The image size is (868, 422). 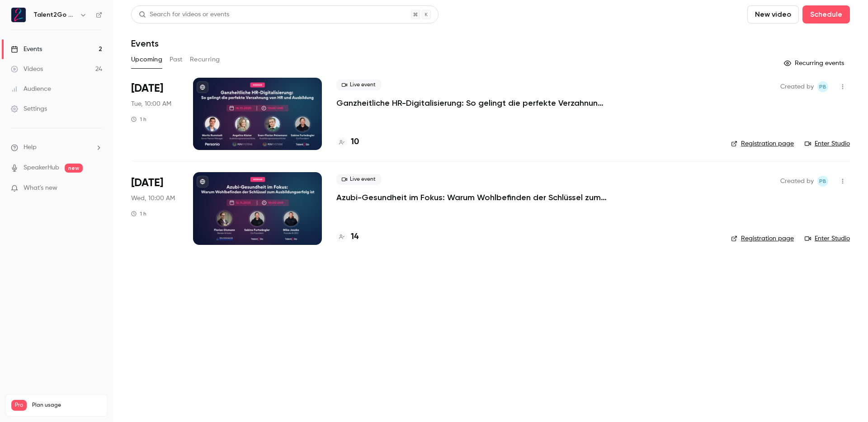 I want to click on span: Wed, 10:00 AM, so click(x=153, y=198).